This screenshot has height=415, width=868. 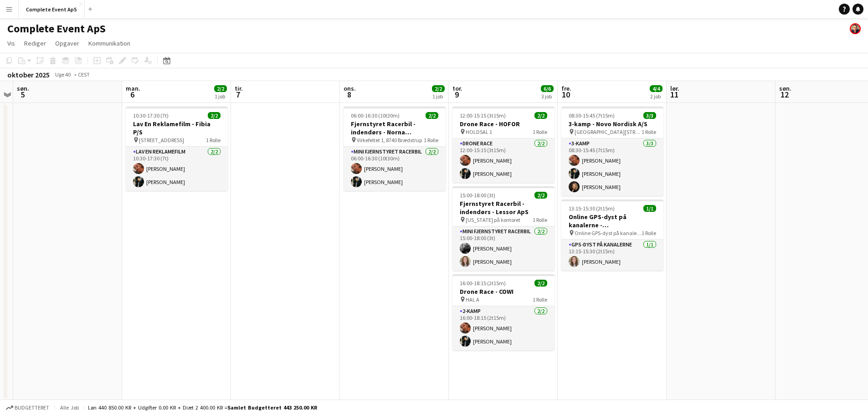 What do you see at coordinates (566, 94) in the screenshot?
I see `span: 10` at bounding box center [566, 94].